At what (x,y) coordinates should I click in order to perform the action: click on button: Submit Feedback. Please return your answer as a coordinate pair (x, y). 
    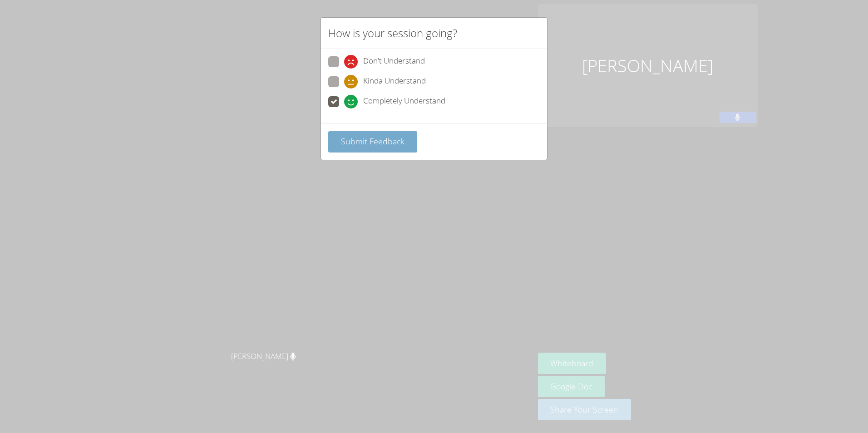
    Looking at the image, I should click on (373, 141).